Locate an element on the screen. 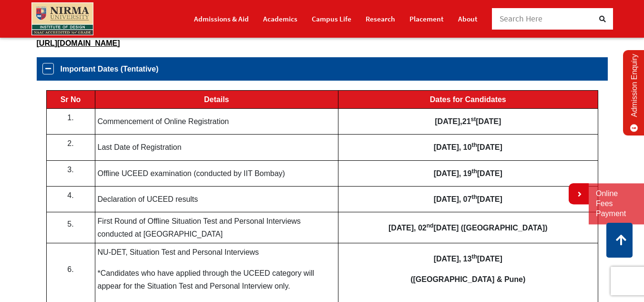  p: 6. is located at coordinates (70, 270).